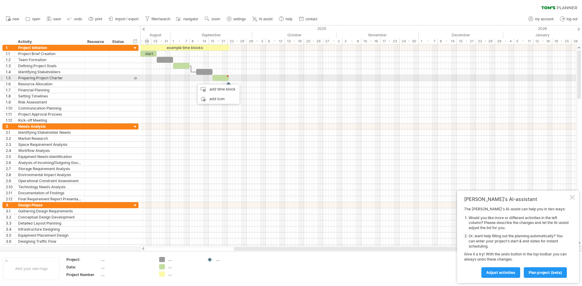 The image size is (582, 286). What do you see at coordinates (50, 108) in the screenshot?
I see `div: Communication Planning` at bounding box center [50, 108].